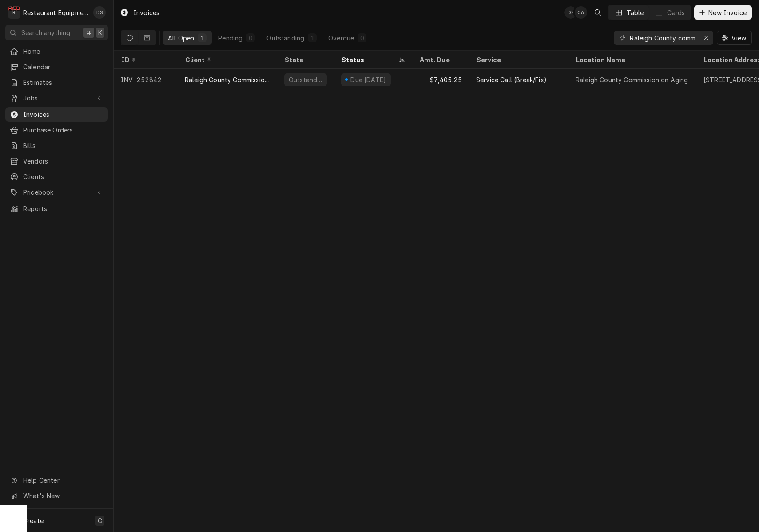 This screenshot has height=532, width=759. I want to click on div: Cards, so click(676, 12).